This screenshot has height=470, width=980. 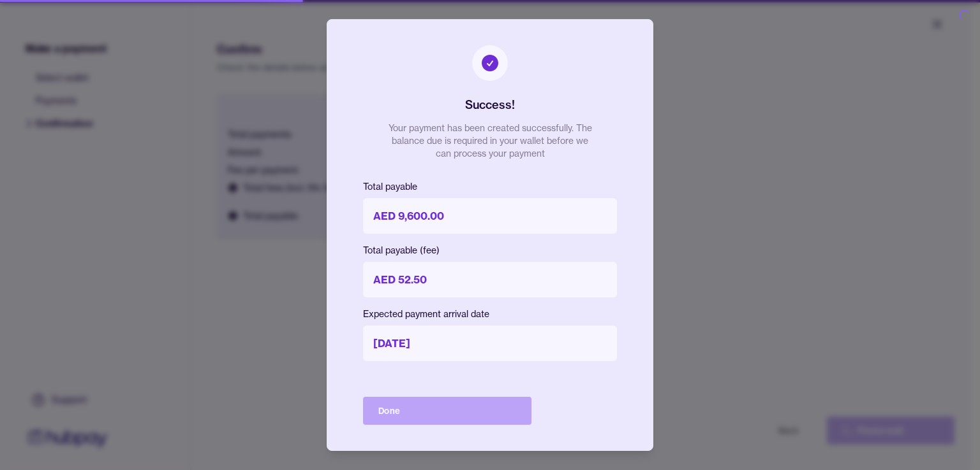 What do you see at coordinates (490, 314) in the screenshot?
I see `p: Expected payment arrival date` at bounding box center [490, 314].